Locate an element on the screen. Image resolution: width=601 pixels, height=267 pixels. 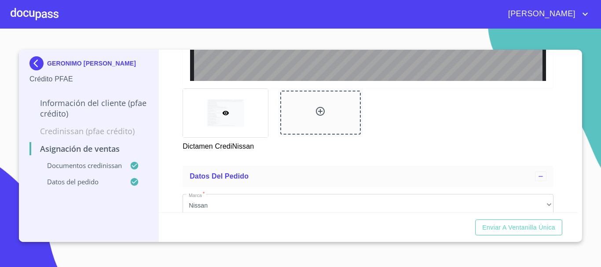
button: account of current user is located at coordinates (546, 14).